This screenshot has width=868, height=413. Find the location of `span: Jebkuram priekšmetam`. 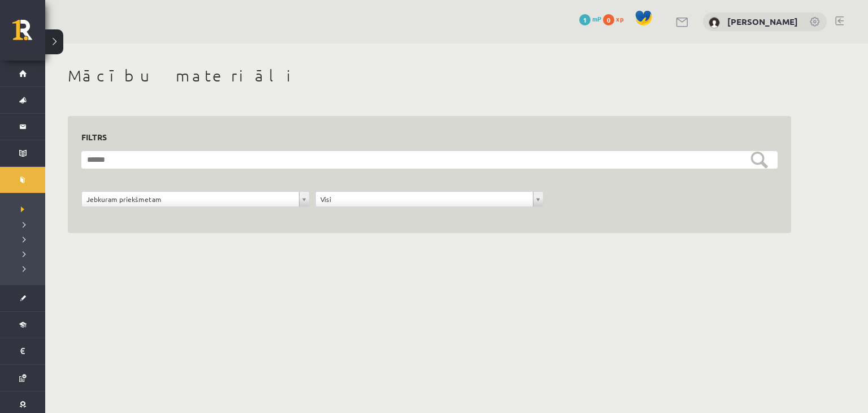

span: Jebkuram priekšmetam is located at coordinates (190, 199).